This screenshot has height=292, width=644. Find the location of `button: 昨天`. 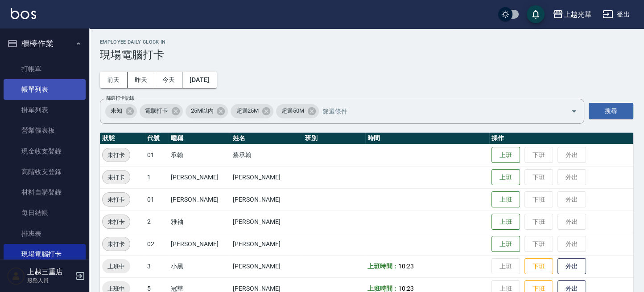

button: 昨天 is located at coordinates (141, 80).